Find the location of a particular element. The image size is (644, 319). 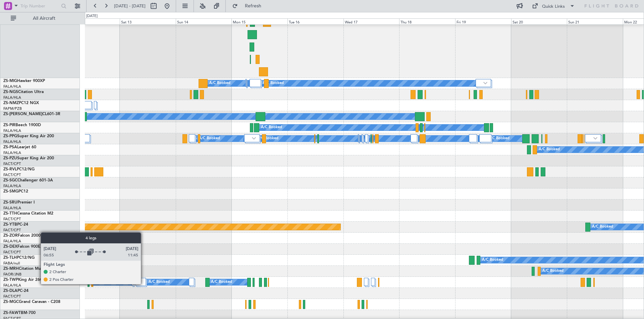

span: ZS-ZOR is located at coordinates (10, 236).